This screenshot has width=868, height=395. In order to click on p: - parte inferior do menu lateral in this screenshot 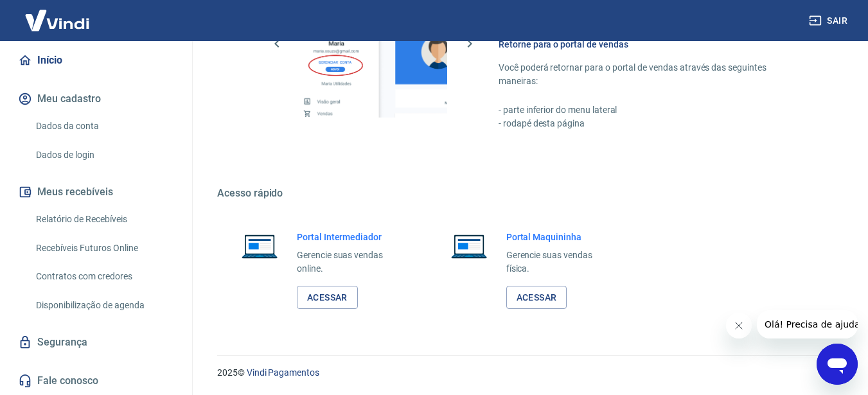, I will do `click(652, 110)`.